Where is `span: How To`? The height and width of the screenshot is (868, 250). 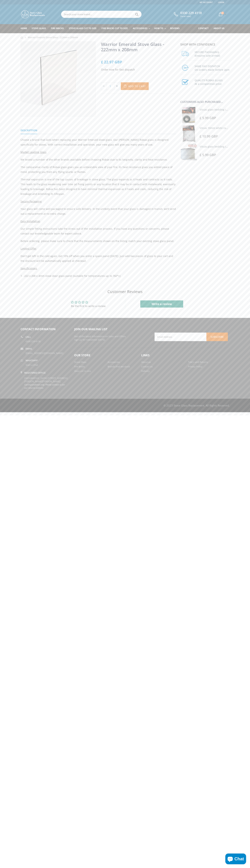 span: How To is located at coordinates (159, 28).